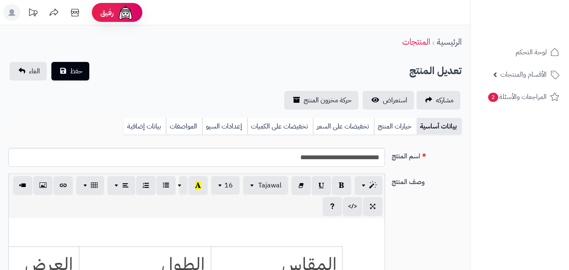 This screenshot has width=569, height=270. What do you see at coordinates (70, 71) in the screenshot?
I see `button: حفظ` at bounding box center [70, 71].